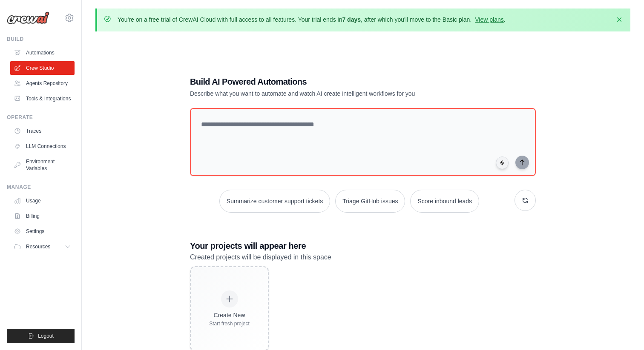 This screenshot has height=350, width=644. What do you see at coordinates (41, 187) in the screenshot?
I see `div: Manage` at bounding box center [41, 187].